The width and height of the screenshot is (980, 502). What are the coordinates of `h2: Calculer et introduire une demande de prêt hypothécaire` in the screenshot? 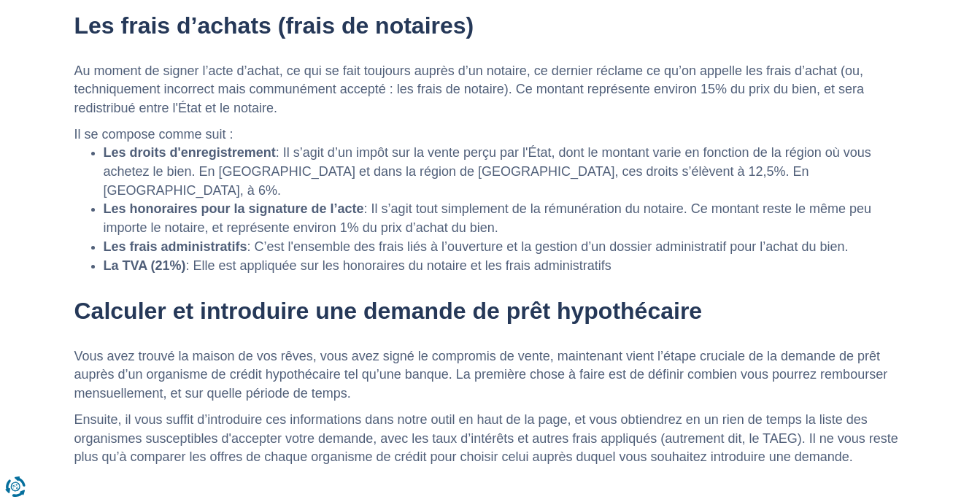 It's located at (490, 311).